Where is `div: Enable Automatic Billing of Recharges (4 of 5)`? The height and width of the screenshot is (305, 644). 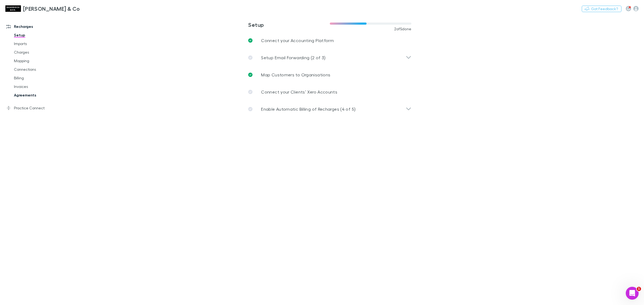
div: Enable Automatic Billing of Recharges (4 of 5) is located at coordinates (330, 109).